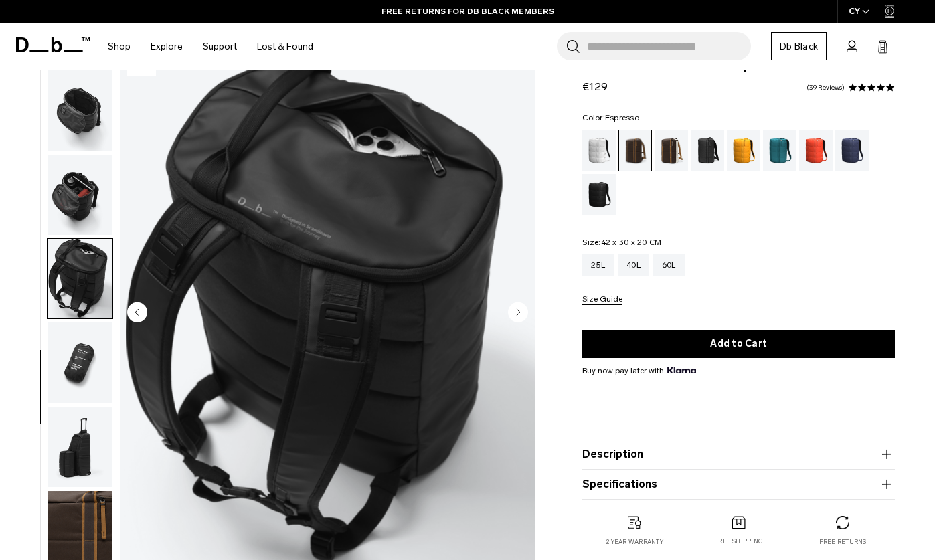 The width and height of the screenshot is (935, 560). I want to click on a: Blue Hour, so click(852, 151).